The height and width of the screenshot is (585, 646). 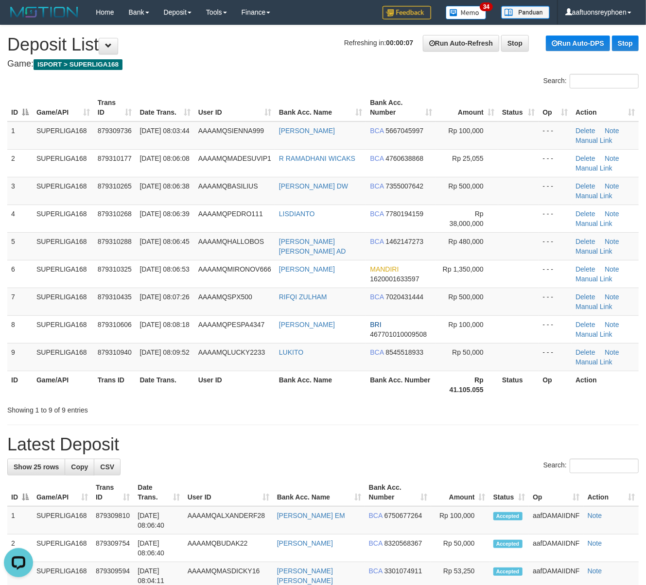 I want to click on span: Rp 50,000, so click(x=468, y=352).